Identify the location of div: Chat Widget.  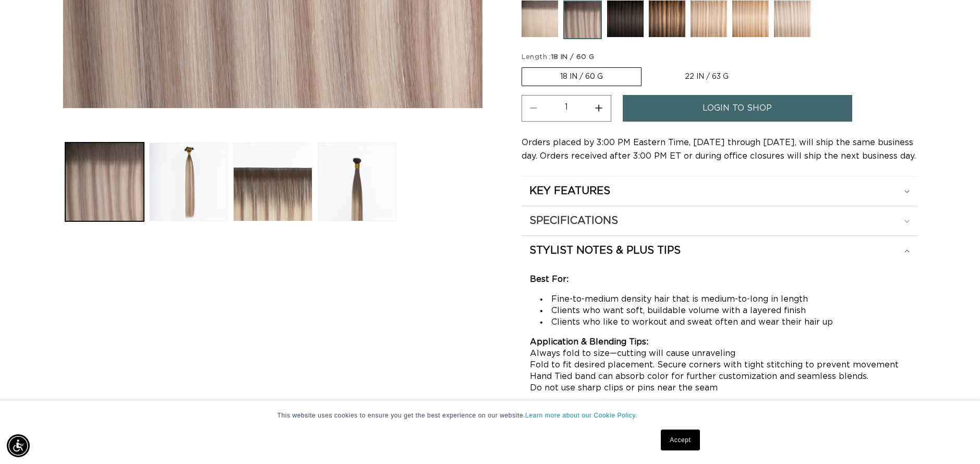
(954, 439).